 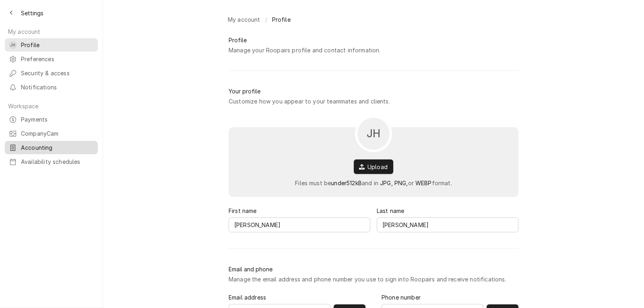 What do you see at coordinates (247, 297) in the screenshot?
I see `label: Email address` at bounding box center [247, 297].